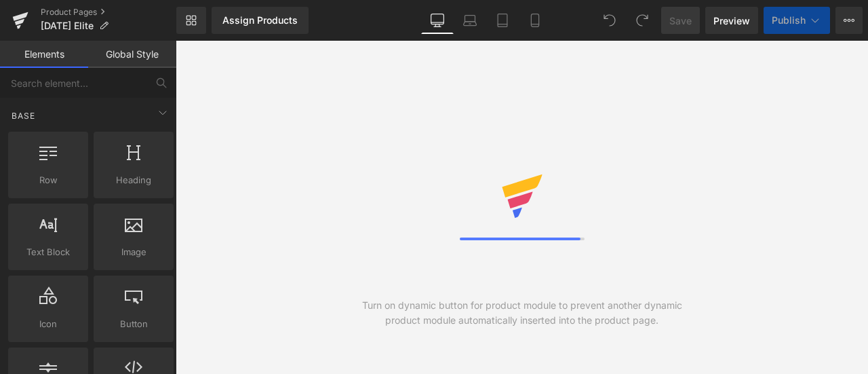 Image resolution: width=868 pixels, height=374 pixels. I want to click on span: Publish, so click(789, 21).